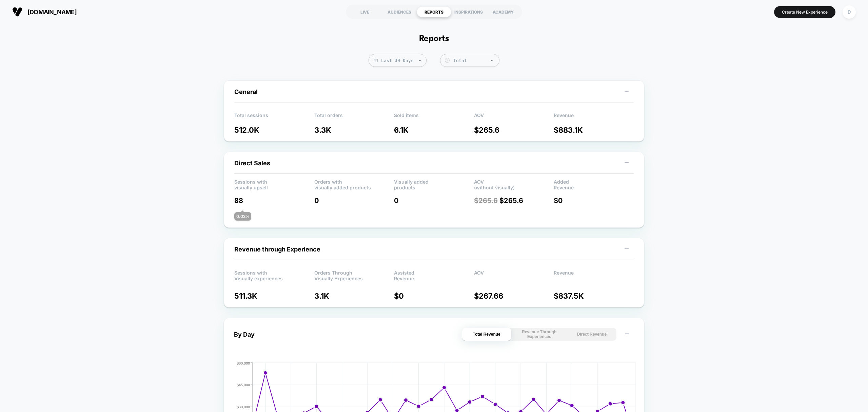 The width and height of the screenshot is (868, 412). I want to click on div: LIVE, so click(365, 12).